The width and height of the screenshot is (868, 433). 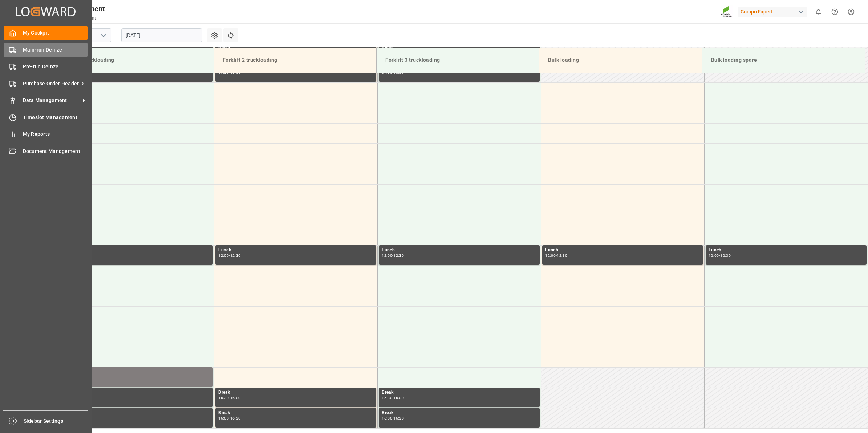 I want to click on div: Forklift 3 truckloading, so click(x=457, y=60).